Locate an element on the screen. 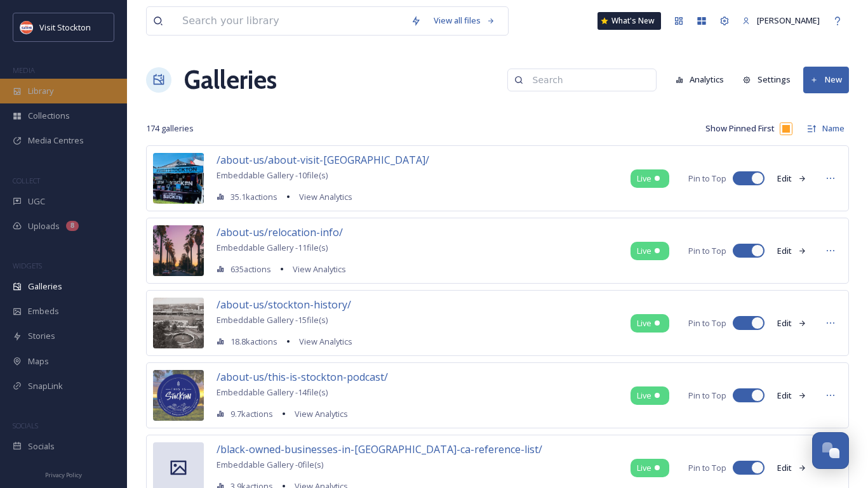 The height and width of the screenshot is (488, 868). img: 979ad7c87734bd3754e61fb6f0e6fa566a25e7a2d560c7c675f11301be92851e.jpg is located at coordinates (178, 179).